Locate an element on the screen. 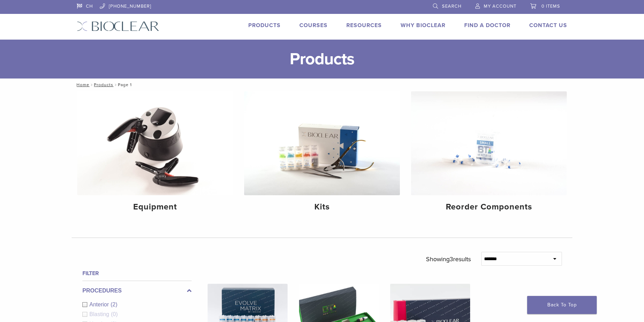 Image resolution: width=644 pixels, height=322 pixels. h4: Filter is located at coordinates (137, 274).